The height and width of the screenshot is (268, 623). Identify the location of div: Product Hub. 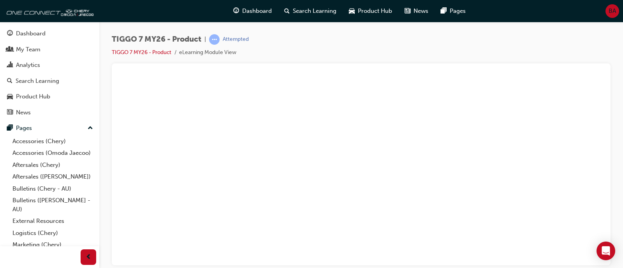
(33, 97).